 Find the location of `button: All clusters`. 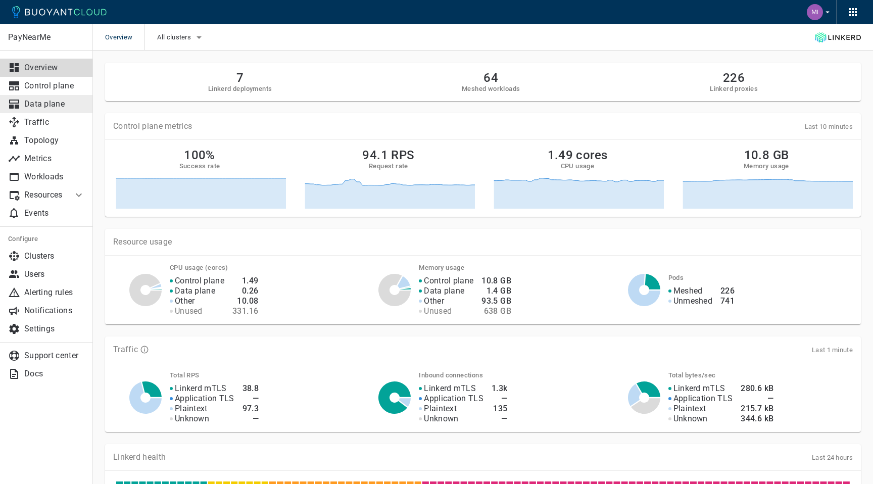

button: All clusters is located at coordinates (181, 37).